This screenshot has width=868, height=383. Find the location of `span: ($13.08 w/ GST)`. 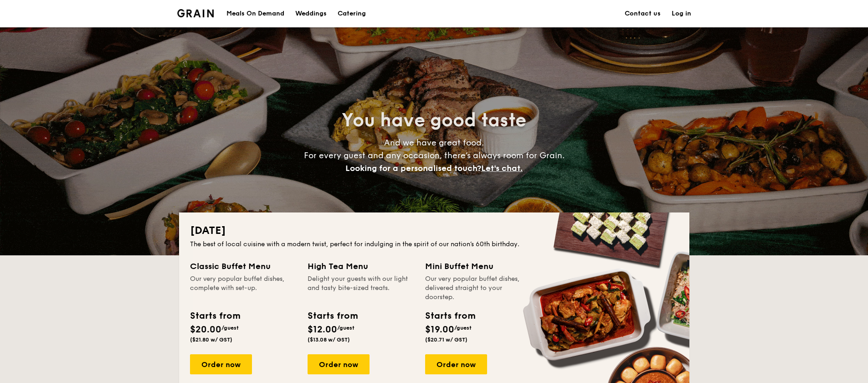

span: ($13.08 w/ GST) is located at coordinates (328, 340).